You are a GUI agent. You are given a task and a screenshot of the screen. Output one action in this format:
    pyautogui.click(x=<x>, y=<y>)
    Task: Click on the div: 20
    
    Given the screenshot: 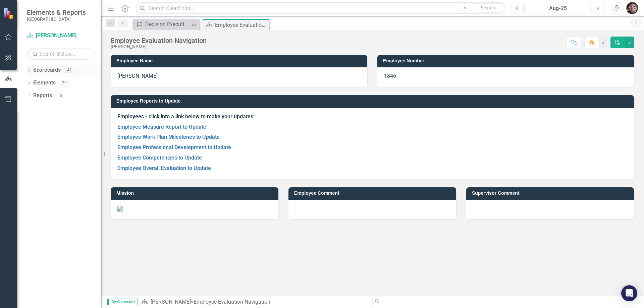 What is the action you would take?
    pyautogui.click(x=64, y=83)
    